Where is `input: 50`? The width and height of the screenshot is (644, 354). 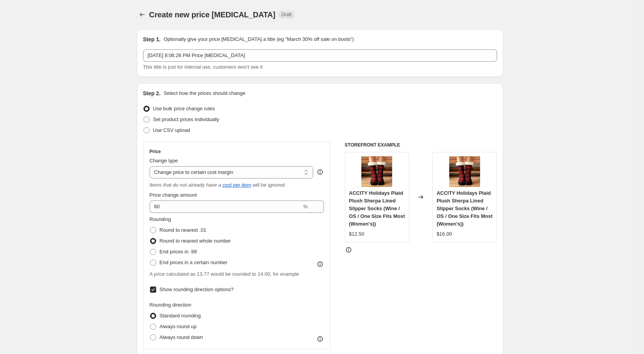 input: 50 is located at coordinates (226, 207).